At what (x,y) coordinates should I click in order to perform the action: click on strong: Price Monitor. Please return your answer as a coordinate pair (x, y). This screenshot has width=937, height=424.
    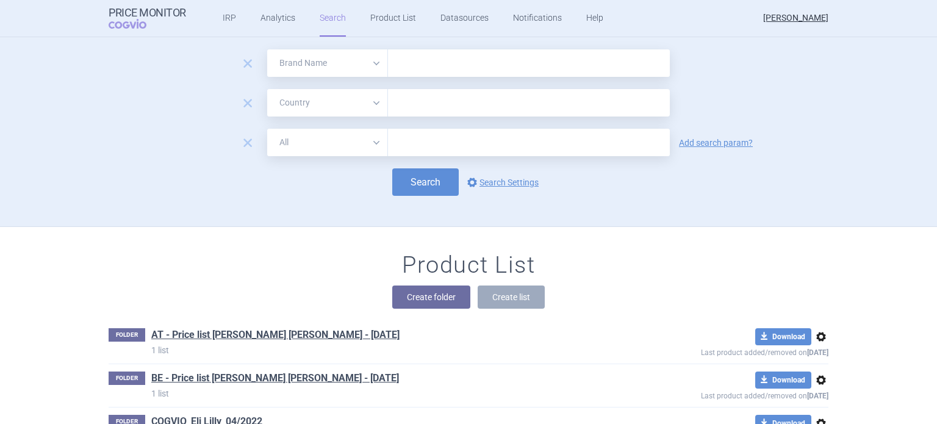
    Looking at the image, I should click on (147, 13).